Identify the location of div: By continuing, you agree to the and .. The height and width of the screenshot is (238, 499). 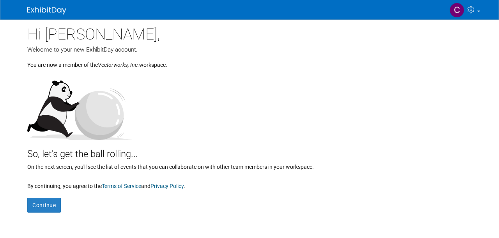
(250, 184).